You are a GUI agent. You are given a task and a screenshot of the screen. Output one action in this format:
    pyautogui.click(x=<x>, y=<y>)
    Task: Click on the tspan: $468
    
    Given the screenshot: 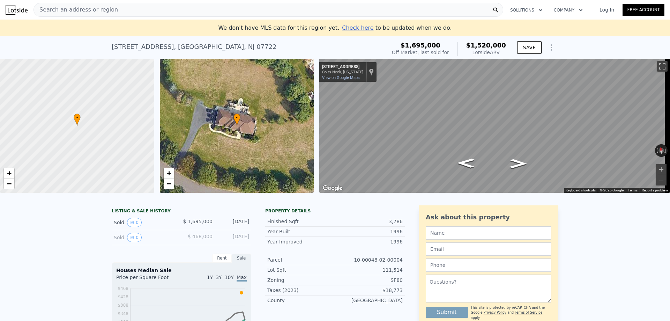 What is the action you would take?
    pyautogui.click(x=123, y=288)
    